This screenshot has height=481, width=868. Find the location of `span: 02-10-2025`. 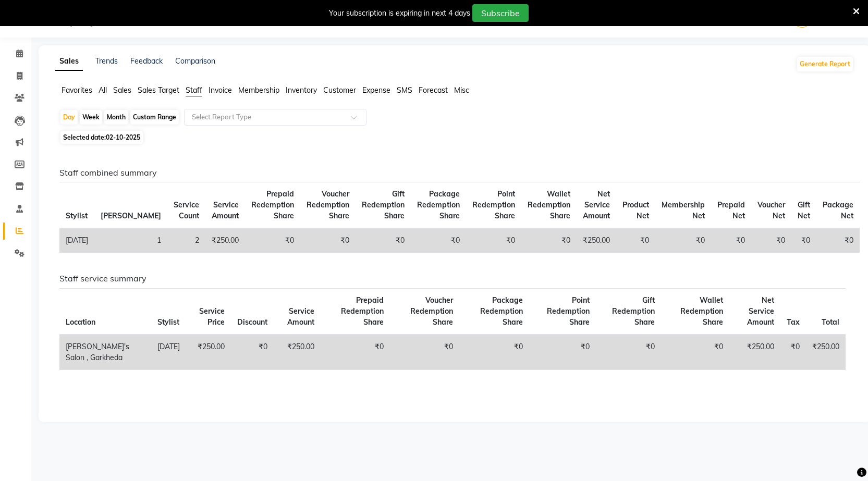

span: 02-10-2025 is located at coordinates (123, 137).